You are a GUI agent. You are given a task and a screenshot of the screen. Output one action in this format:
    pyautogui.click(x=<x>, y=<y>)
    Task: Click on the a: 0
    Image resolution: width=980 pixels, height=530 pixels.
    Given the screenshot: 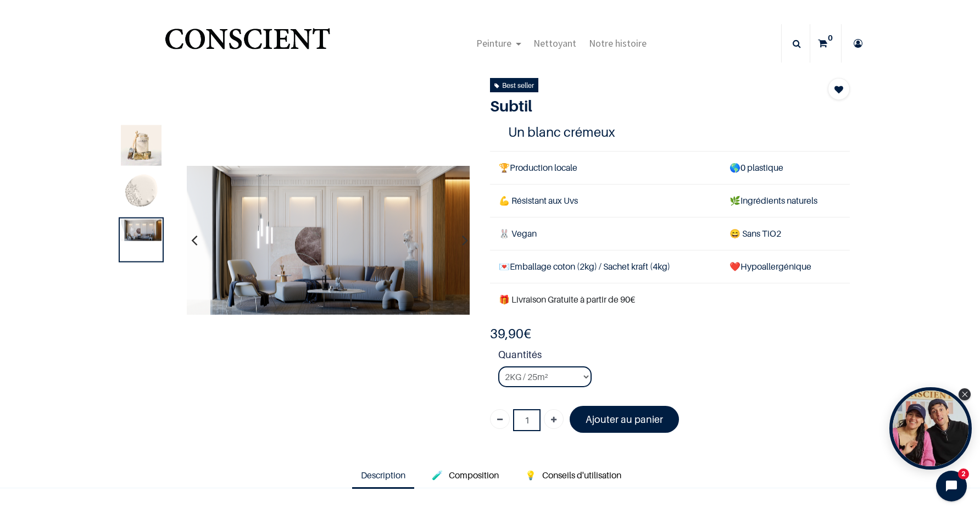 What is the action you would take?
    pyautogui.click(x=826, y=44)
    